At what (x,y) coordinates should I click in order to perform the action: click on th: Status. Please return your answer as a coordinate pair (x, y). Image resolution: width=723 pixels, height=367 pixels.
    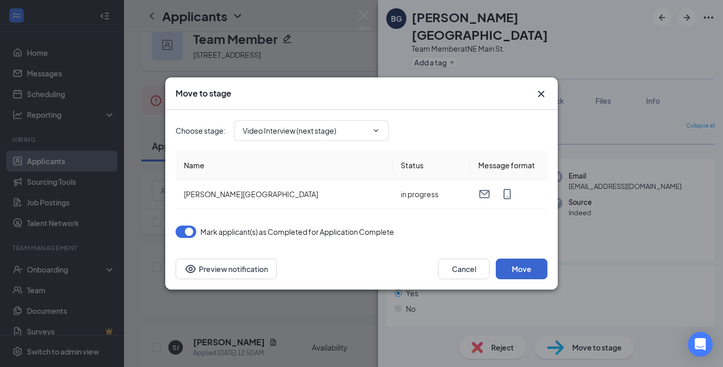
    Looking at the image, I should click on (431, 165).